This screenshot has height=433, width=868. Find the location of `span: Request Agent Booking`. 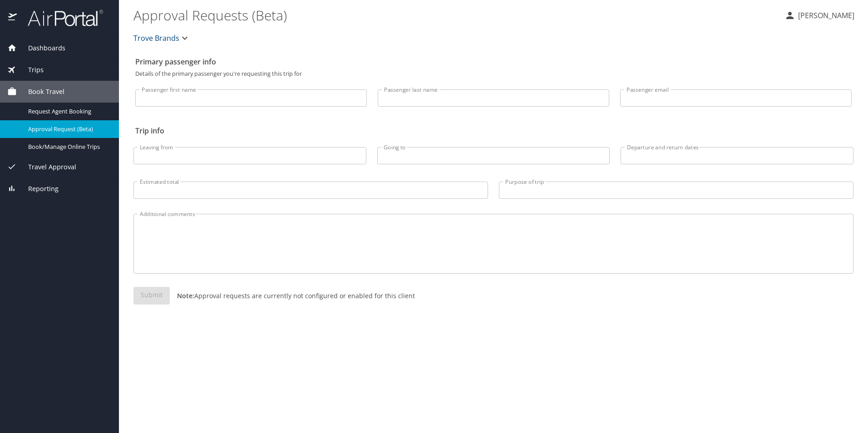

span: Request Agent Booking is located at coordinates (68, 111).